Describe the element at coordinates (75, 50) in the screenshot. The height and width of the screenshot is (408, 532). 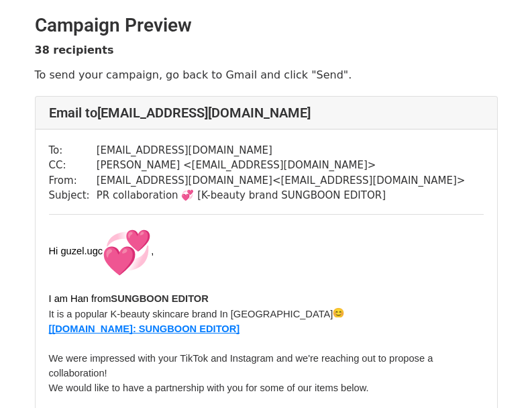
I see `strong: 38 recipients` at that location.